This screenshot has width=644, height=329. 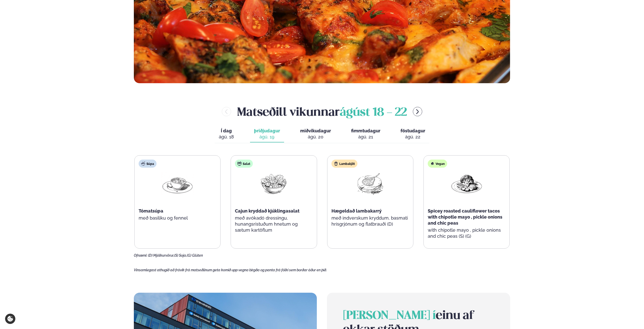 I want to click on button: föstudagur ágú. 22, so click(x=413, y=134).